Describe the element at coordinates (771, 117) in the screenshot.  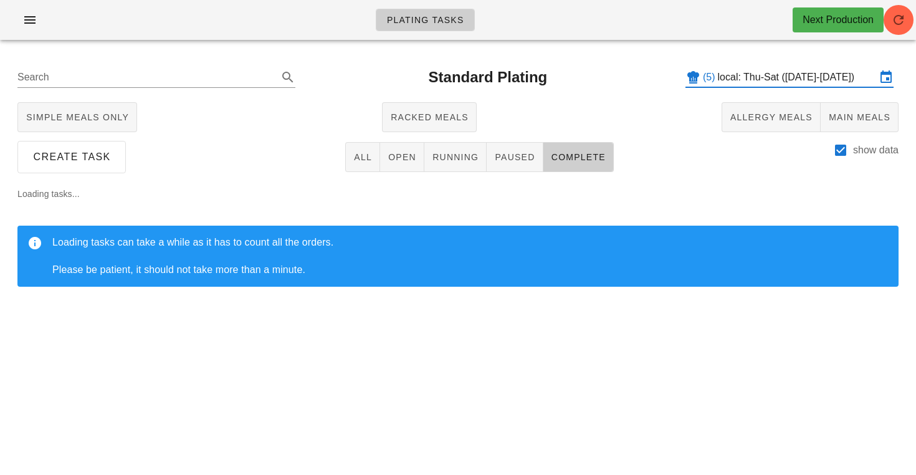
I see `span: Allergy Meals` at that location.